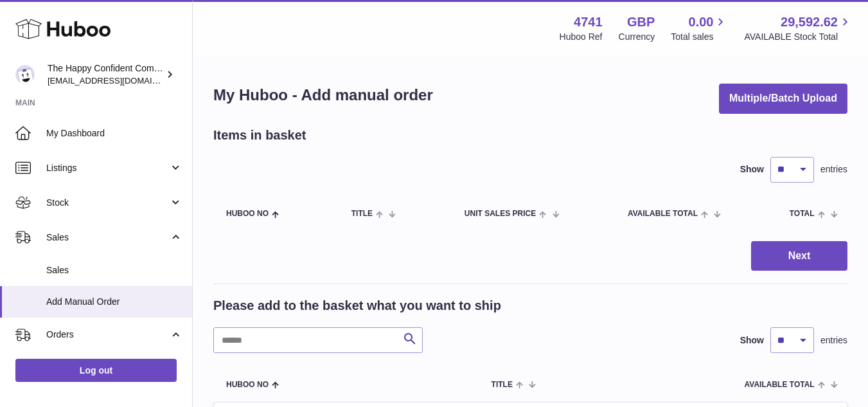 This screenshot has width=868, height=407. I want to click on span: Add Manual Order, so click(115, 302).